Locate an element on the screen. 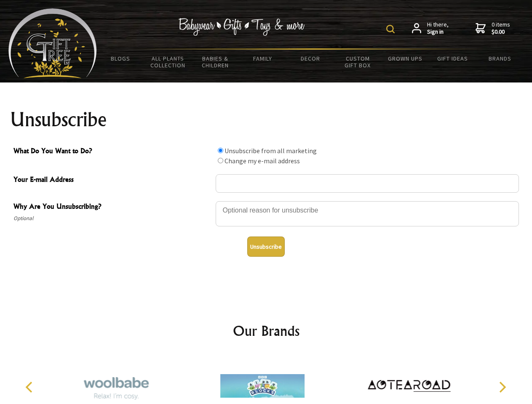  a: Brands is located at coordinates (500, 58).